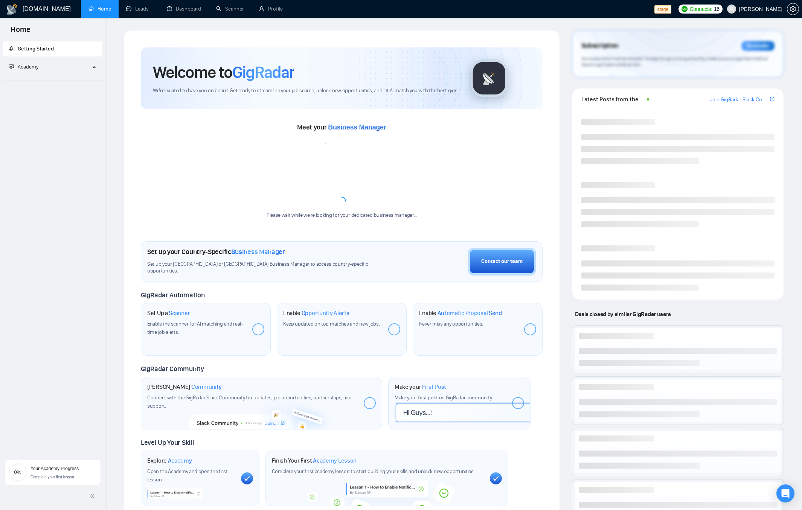 The height and width of the screenshot is (510, 802). I want to click on span: First Post, so click(434, 387).